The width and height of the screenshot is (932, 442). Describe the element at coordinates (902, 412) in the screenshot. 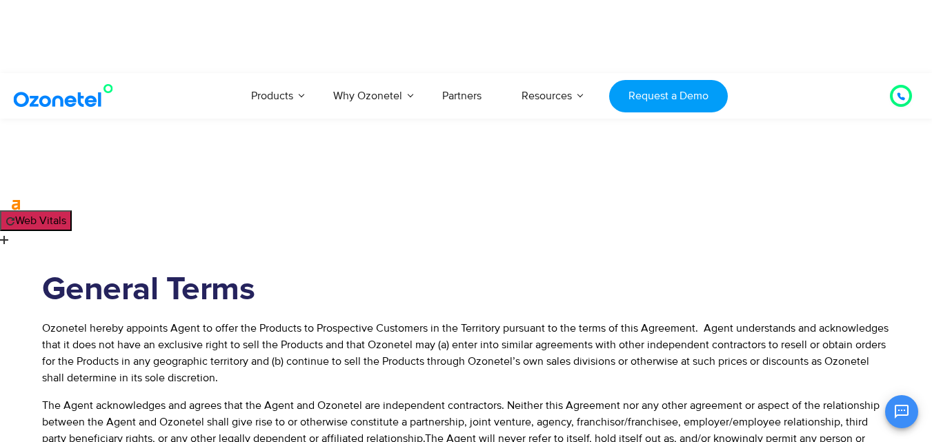

I see `button: Open chat` at that location.